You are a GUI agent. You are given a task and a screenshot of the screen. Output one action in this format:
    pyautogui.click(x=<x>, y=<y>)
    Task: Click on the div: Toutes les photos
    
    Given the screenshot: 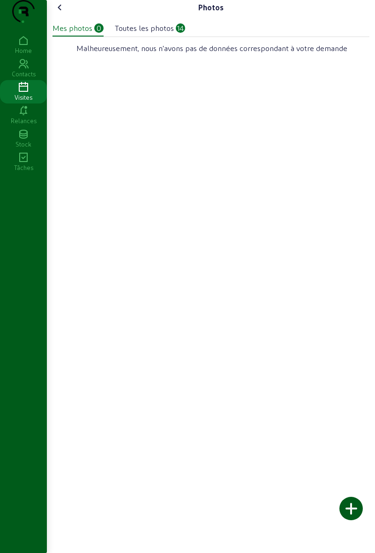 What is the action you would take?
    pyautogui.click(x=144, y=28)
    